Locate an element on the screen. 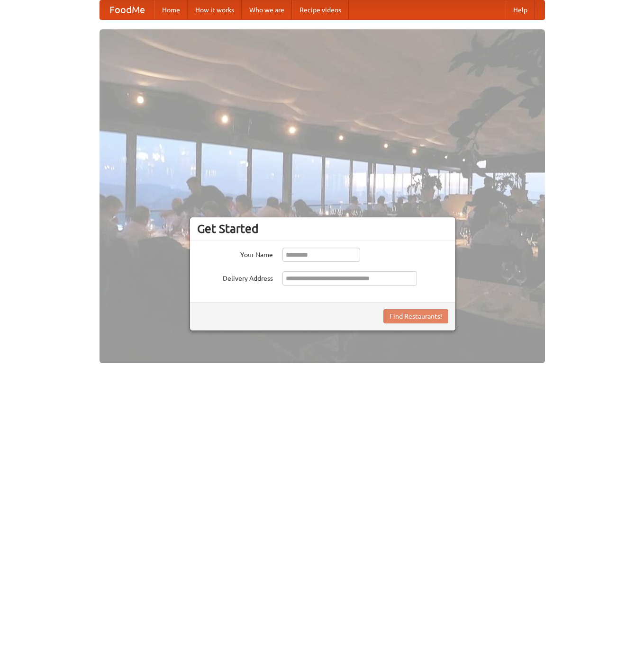 This screenshot has height=670, width=644. a: FoodMe is located at coordinates (127, 10).